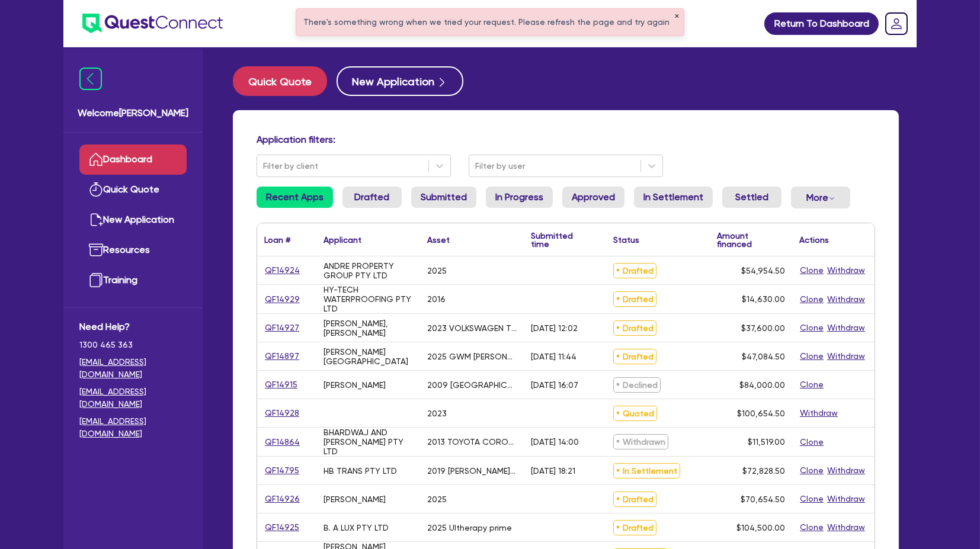  Describe the element at coordinates (646, 471) in the screenshot. I see `span: In Settlement` at that location.